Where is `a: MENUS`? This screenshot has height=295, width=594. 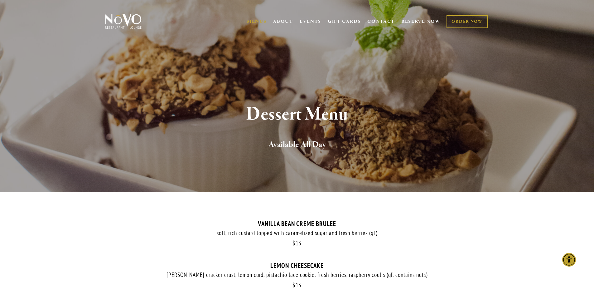
a: MENUS is located at coordinates (257, 22).